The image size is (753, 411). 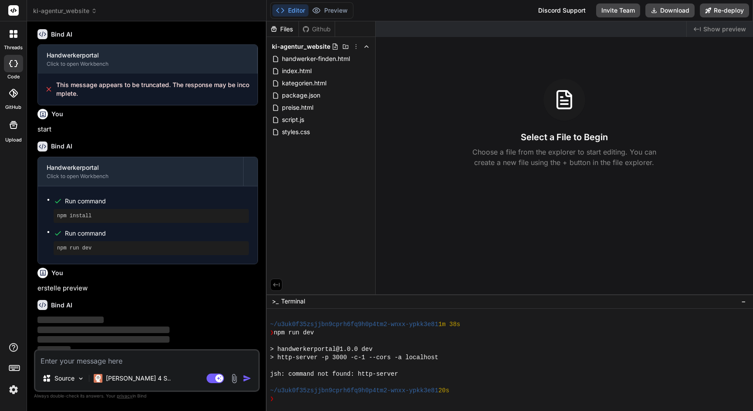 I want to click on img: Pick Models, so click(x=81, y=379).